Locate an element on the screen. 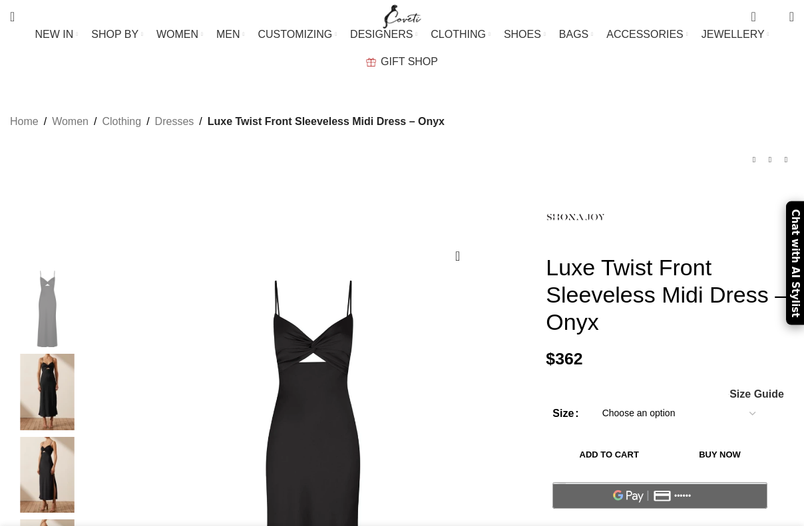  span: WOMEN is located at coordinates (177, 34).